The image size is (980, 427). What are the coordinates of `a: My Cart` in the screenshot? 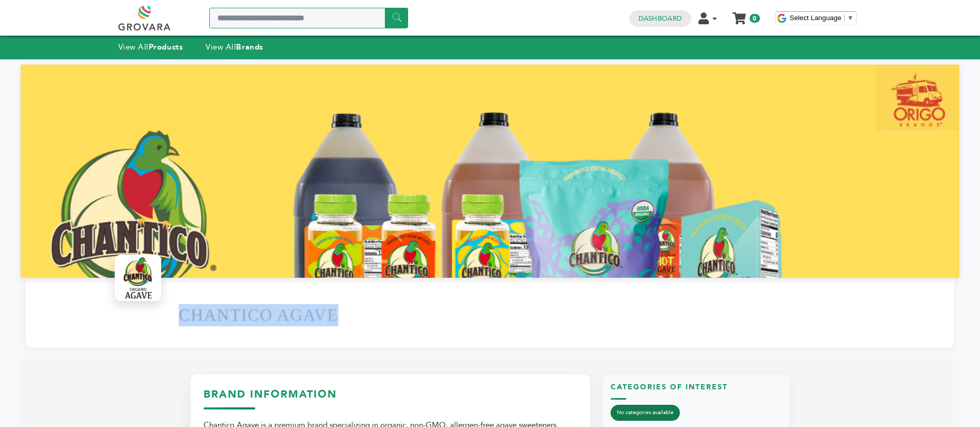 It's located at (739, 15).